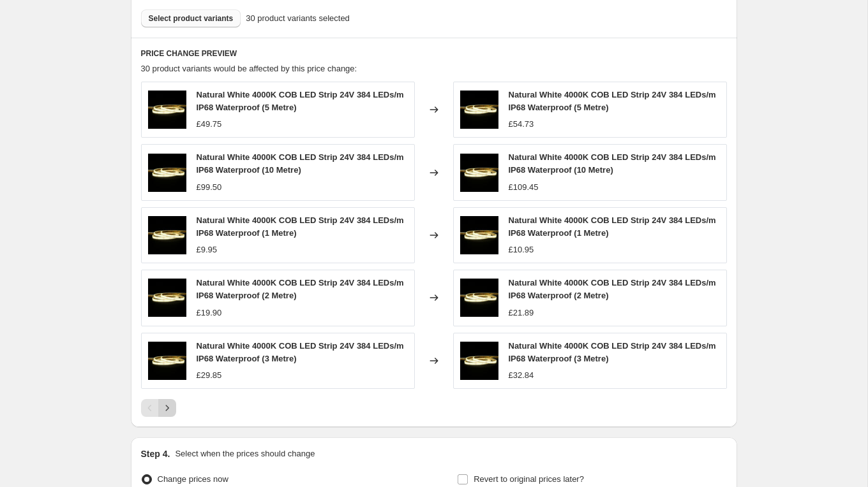 This screenshot has height=487, width=868. Describe the element at coordinates (209, 125) in the screenshot. I see `div: £49.75` at that location.